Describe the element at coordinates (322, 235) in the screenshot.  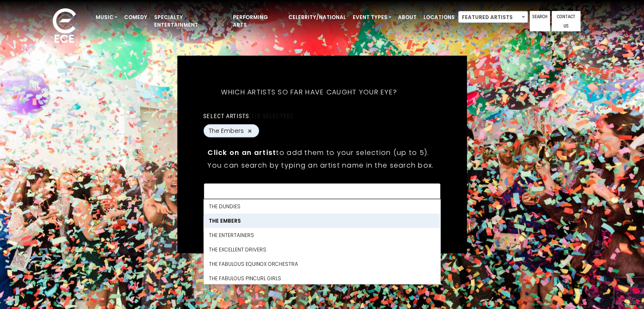
I see `li: The Entertainers` at that location.